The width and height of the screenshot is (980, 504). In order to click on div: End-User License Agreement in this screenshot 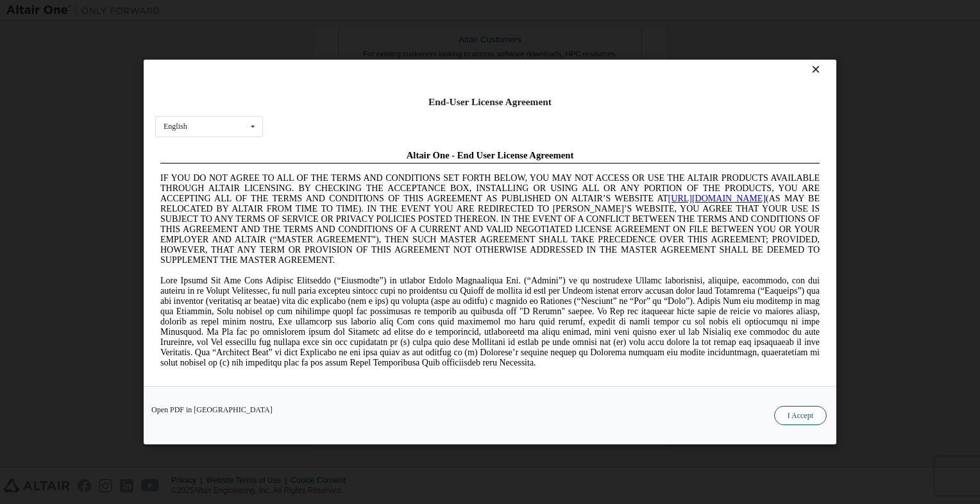, I will do `click(490, 102)`.